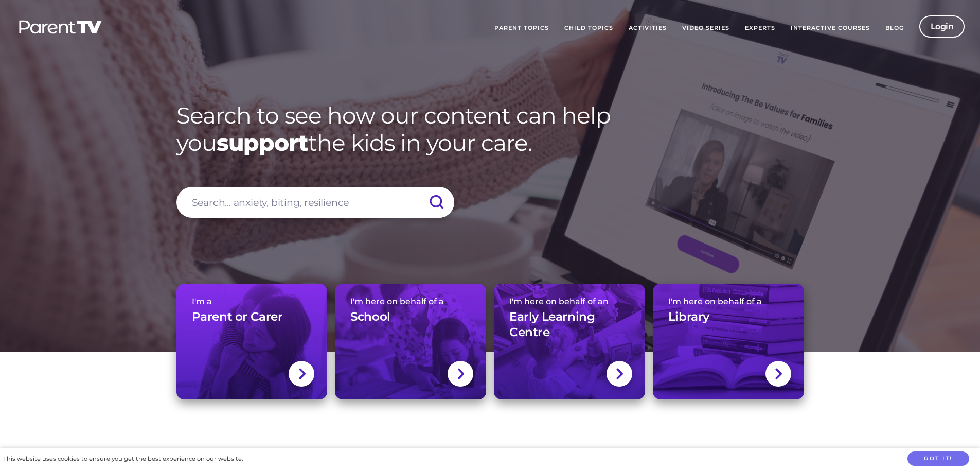 The image size is (980, 469). I want to click on span: I'm here on behalf of an, so click(569, 301).